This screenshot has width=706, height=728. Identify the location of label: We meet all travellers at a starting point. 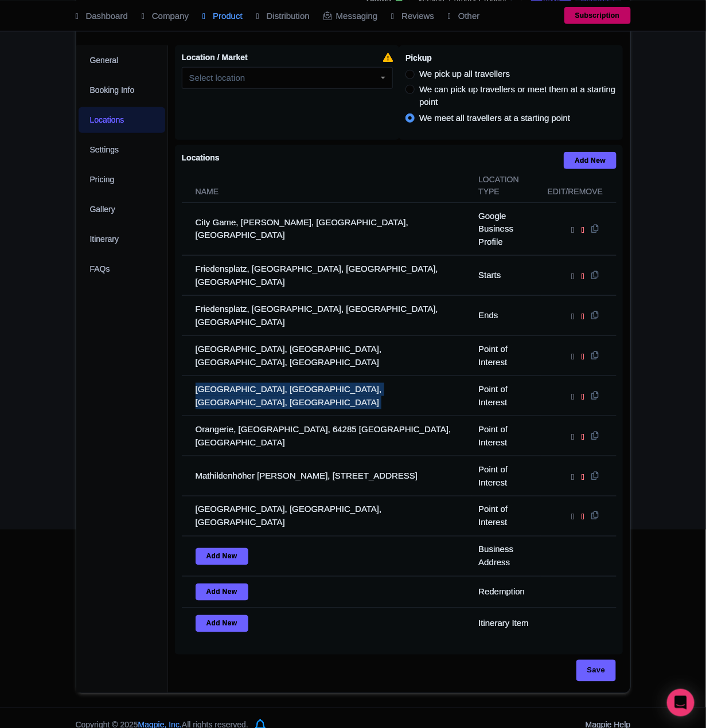
(495, 118).